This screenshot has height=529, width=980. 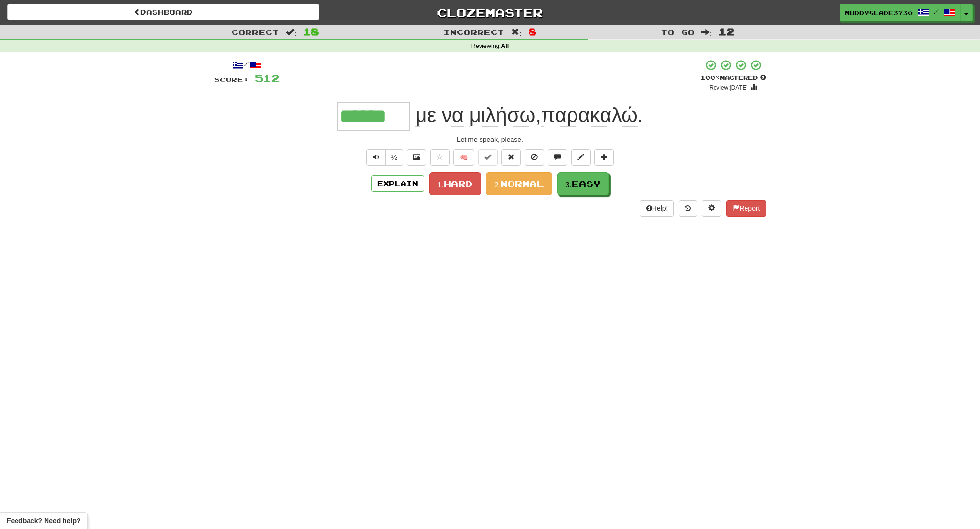 What do you see at coordinates (441, 184) in the screenshot?
I see `small: 1.` at bounding box center [441, 184].